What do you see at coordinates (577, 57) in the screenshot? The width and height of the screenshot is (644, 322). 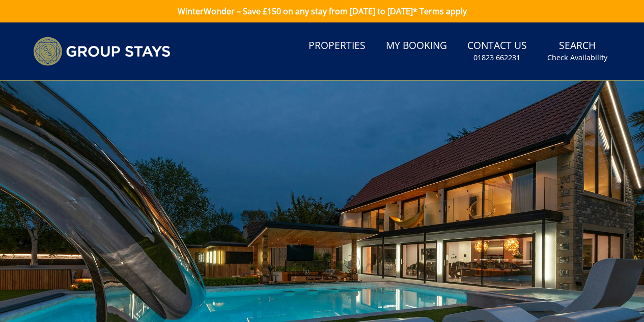 I see `small: Check Availability` at bounding box center [577, 57].